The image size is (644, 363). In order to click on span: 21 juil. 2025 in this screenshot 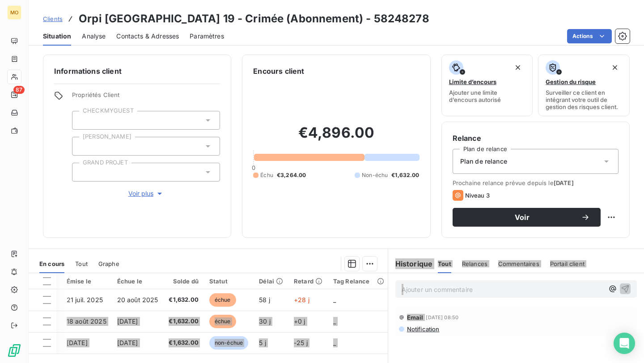, I will do `click(85, 300)`.